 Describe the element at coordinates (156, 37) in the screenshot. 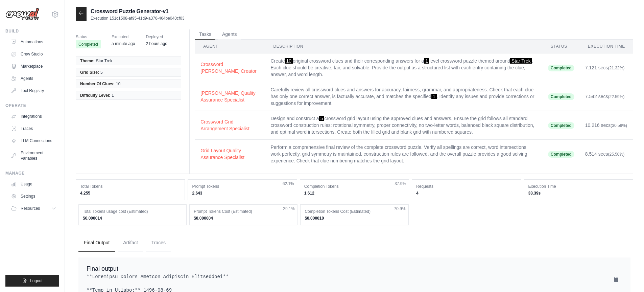

I see `span: Deployed` at that location.